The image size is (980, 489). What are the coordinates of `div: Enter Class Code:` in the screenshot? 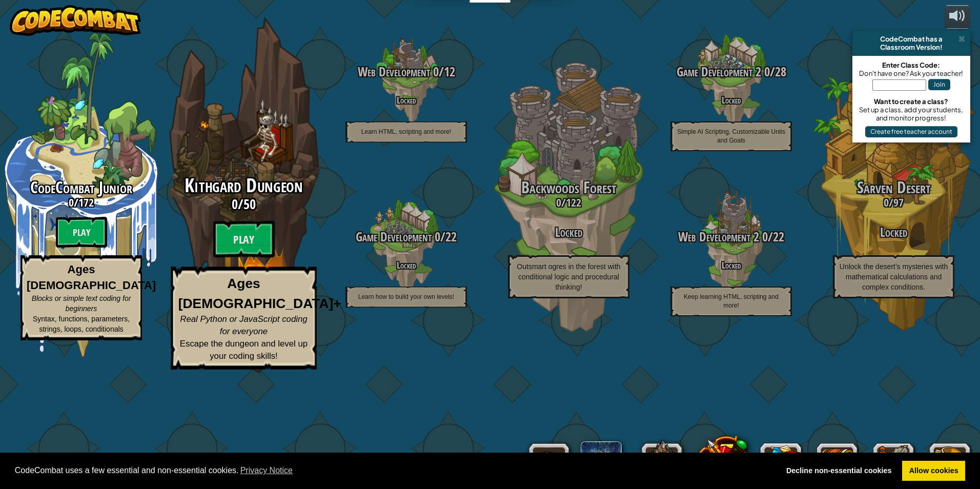 It's located at (911, 65).